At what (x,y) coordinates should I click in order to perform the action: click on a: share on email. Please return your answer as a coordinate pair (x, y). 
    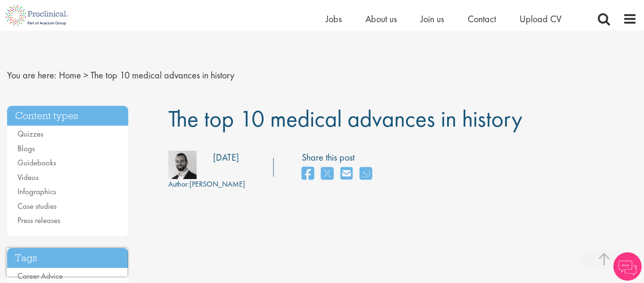
    Looking at the image, I should click on (346, 174).